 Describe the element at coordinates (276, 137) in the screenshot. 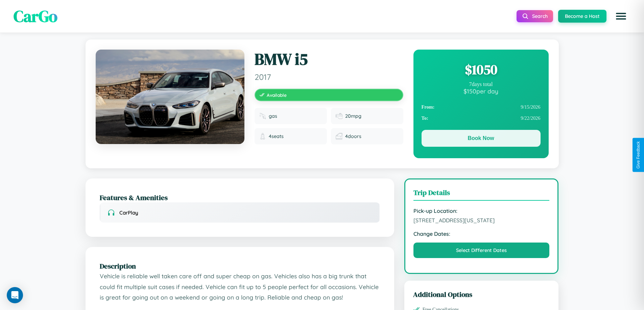

I see `span: 4 seats` at that location.